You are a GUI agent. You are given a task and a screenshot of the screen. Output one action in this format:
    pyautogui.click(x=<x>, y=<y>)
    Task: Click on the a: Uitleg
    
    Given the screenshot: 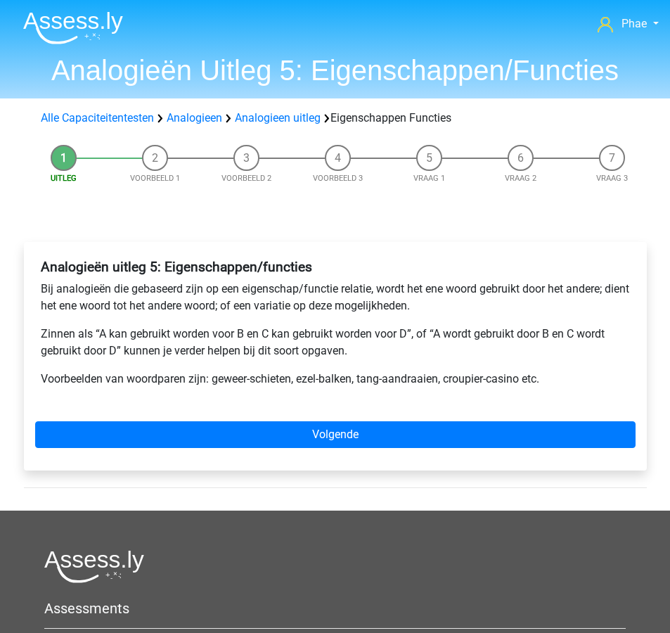 What is the action you would take?
    pyautogui.click(x=63, y=178)
    